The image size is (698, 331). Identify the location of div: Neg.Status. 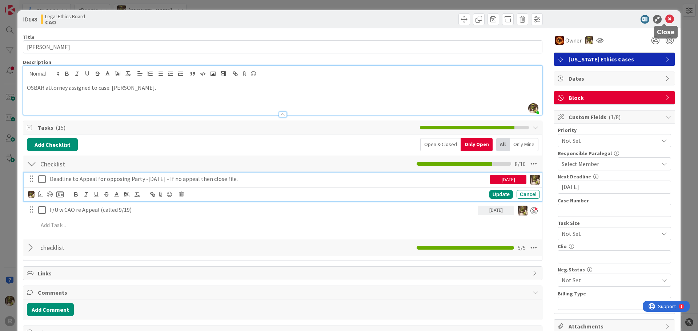
(614, 270).